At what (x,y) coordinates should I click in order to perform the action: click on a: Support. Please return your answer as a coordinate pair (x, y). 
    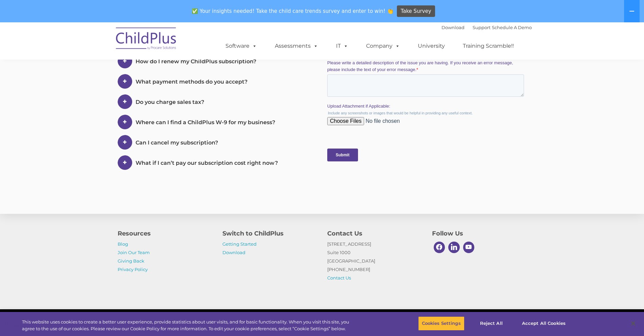
    Looking at the image, I should click on (481, 27).